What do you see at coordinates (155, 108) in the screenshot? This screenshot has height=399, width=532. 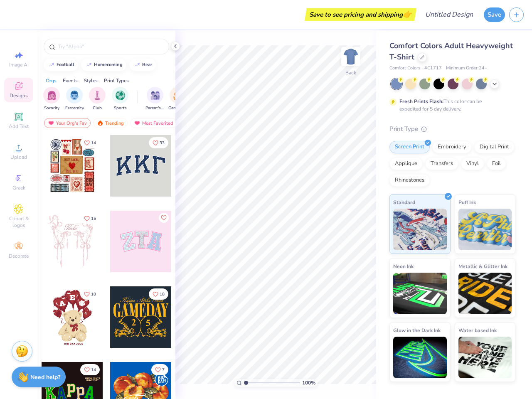 I see `span: Parent's Weekend` at bounding box center [155, 108].